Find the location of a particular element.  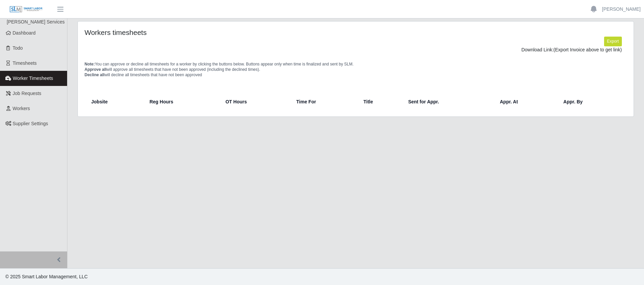

th: Appr. At is located at coordinates (526, 102).